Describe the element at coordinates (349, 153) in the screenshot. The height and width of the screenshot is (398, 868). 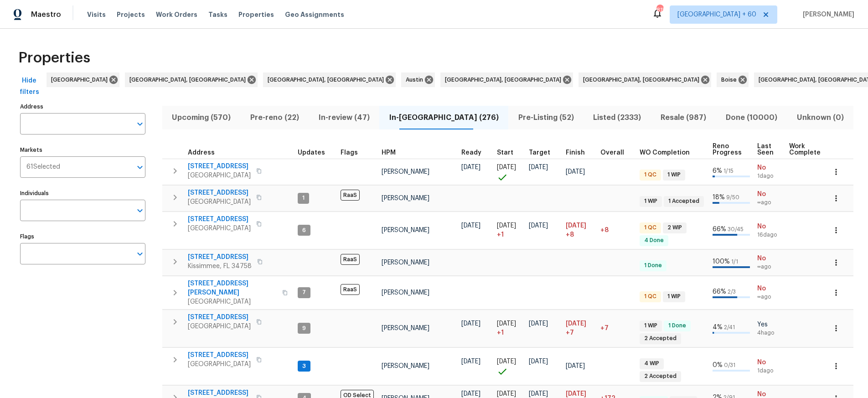
I see `span: Flags` at that location.